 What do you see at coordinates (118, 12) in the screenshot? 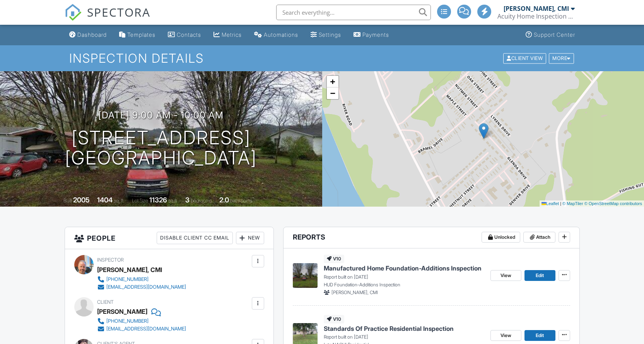
I see `span: SPECTORA` at bounding box center [118, 12].